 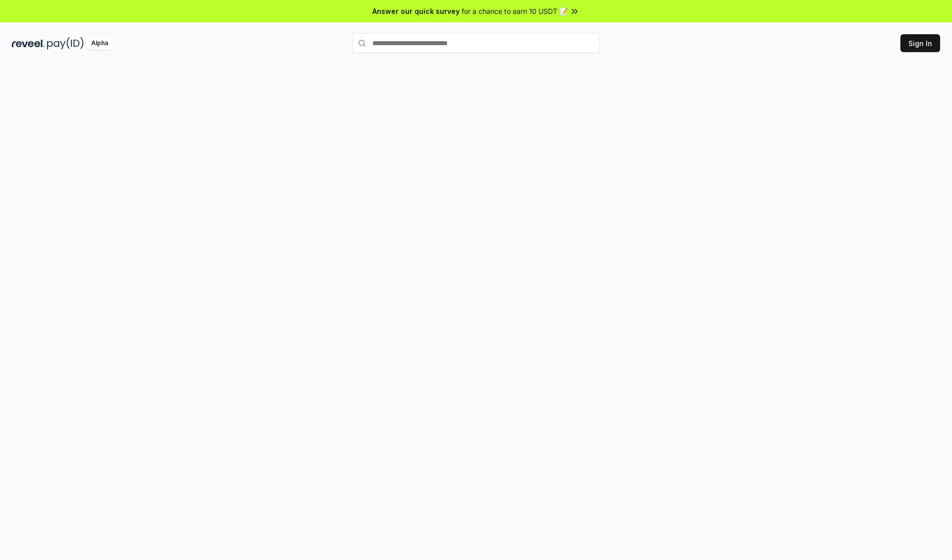 I want to click on img: pay_id, so click(x=65, y=43).